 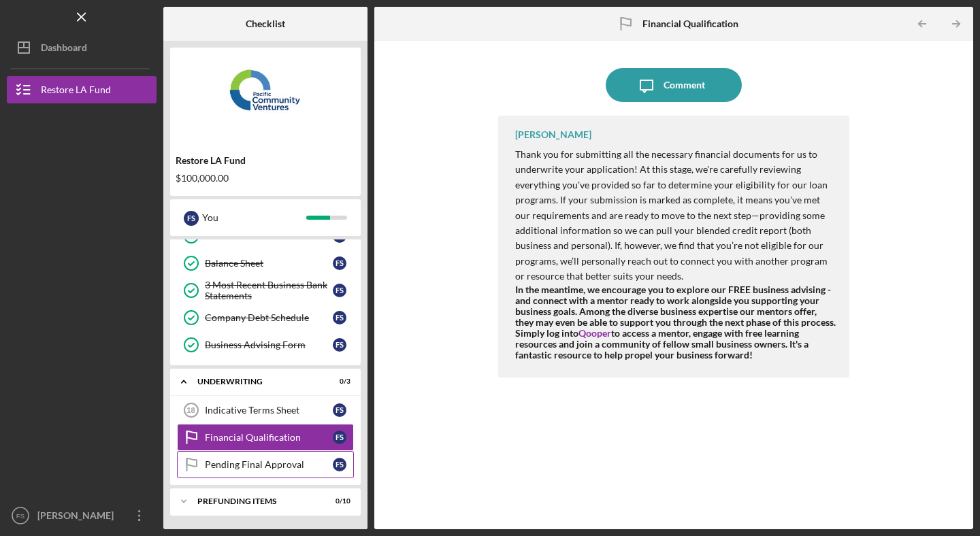 I want to click on a: Financial QualificationFS, so click(x=266, y=437).